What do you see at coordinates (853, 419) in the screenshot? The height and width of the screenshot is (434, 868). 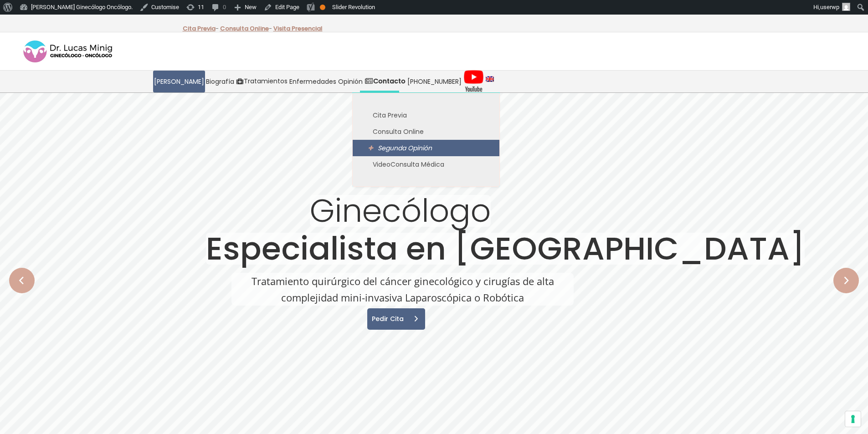 I see `button: Sus preferencias de consentimiento para tecnologías de seguimiento` at bounding box center [853, 419].